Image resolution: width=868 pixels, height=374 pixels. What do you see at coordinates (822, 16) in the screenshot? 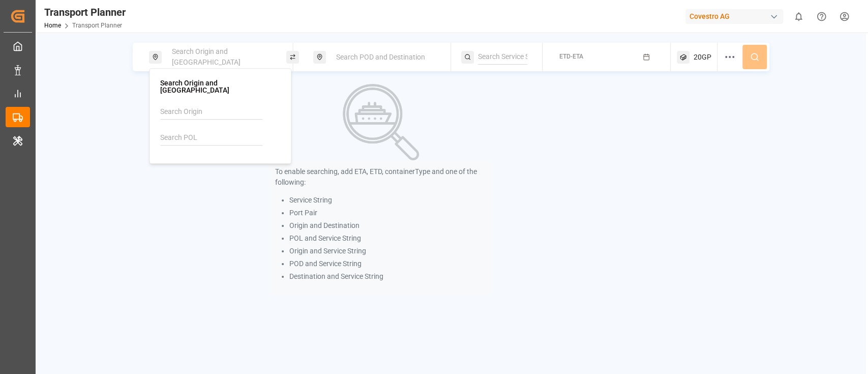
I see `button: Help Center` at bounding box center [822, 16].